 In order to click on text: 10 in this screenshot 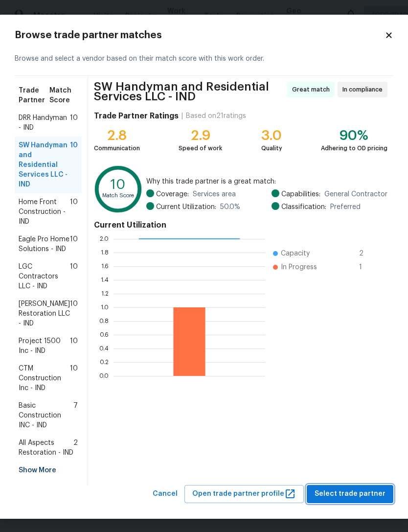, I will do `click(118, 185)`.